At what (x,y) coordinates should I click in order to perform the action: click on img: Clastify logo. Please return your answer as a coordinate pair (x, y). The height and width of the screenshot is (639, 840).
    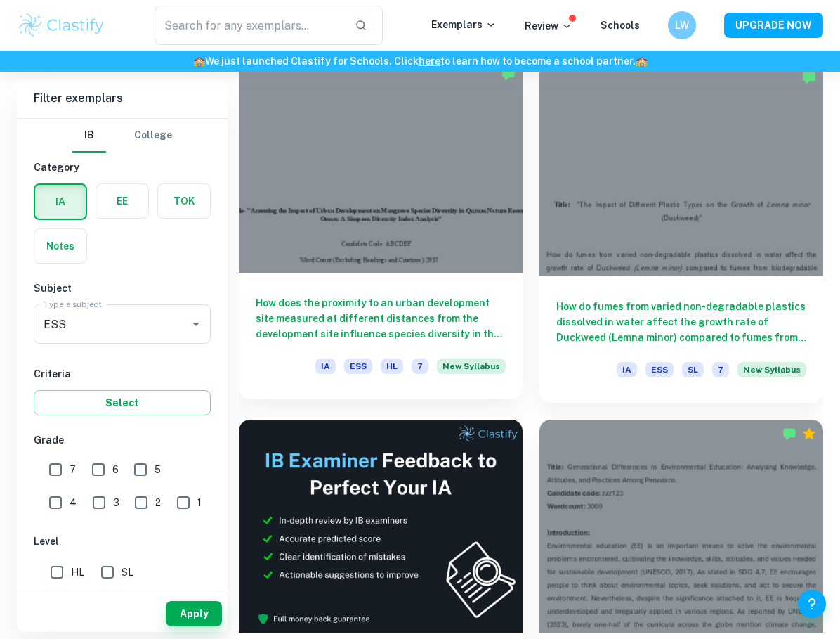
    Looking at the image, I should click on (61, 25).